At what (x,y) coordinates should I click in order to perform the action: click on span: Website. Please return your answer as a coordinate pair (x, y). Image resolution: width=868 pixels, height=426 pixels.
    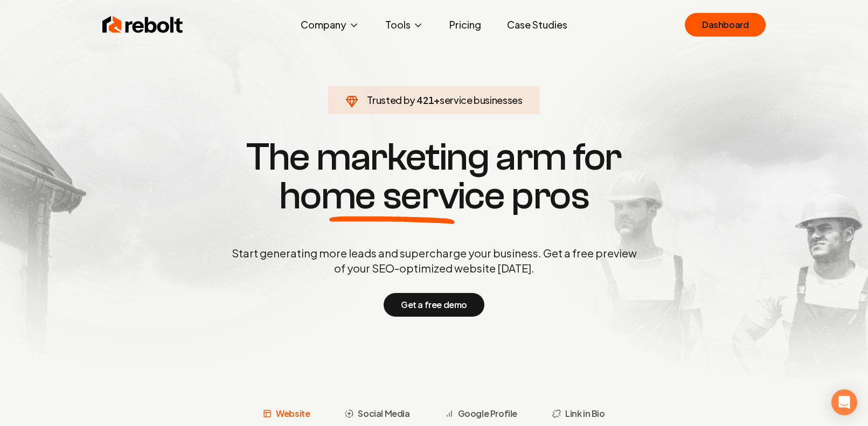
    Looking at the image, I should click on (293, 414).